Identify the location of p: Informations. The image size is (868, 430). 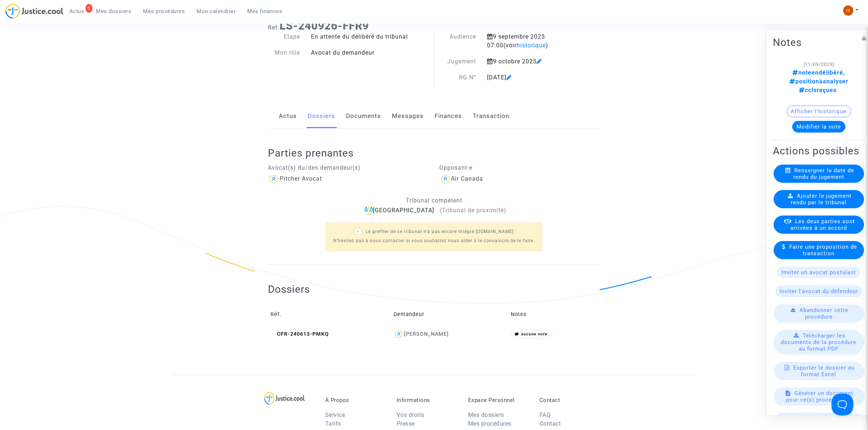
(427, 400).